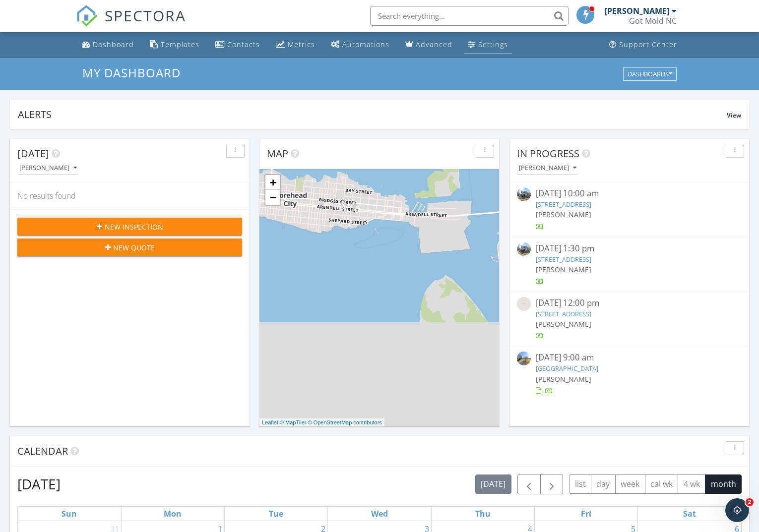  What do you see at coordinates (650, 74) in the screenshot?
I see `div: Dashboards` at bounding box center [650, 74].